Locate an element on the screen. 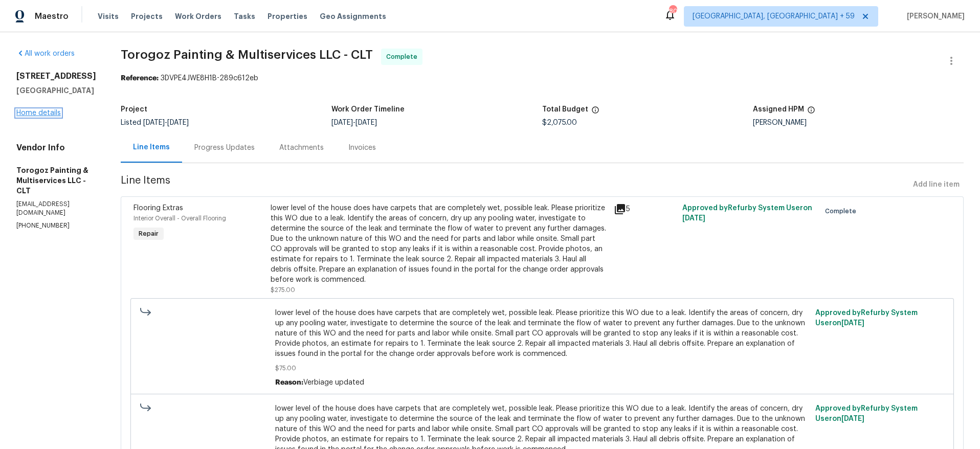  div: 3DVPE4JWE8H1B-289c612eb is located at coordinates (542, 78).